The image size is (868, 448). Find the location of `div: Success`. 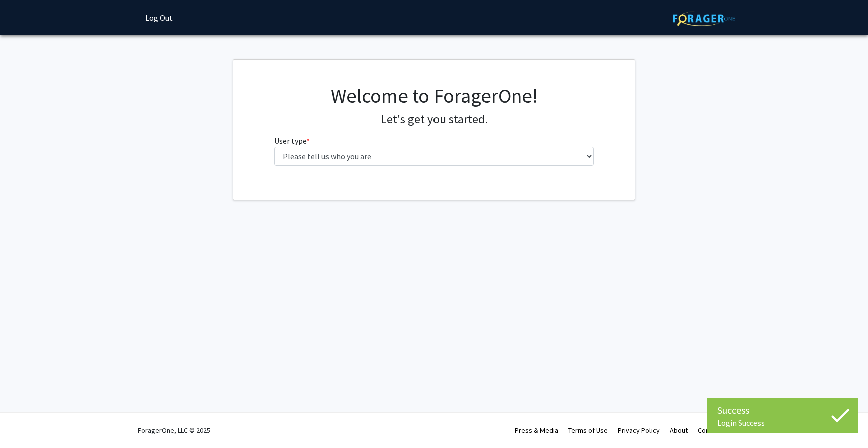

div: Success is located at coordinates (782, 410).